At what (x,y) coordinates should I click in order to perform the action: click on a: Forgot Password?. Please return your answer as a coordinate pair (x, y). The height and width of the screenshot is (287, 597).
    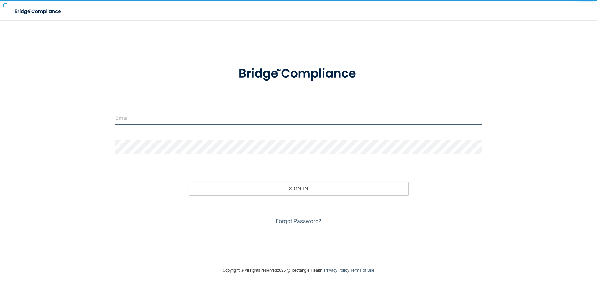
    Looking at the image, I should click on (299, 221).